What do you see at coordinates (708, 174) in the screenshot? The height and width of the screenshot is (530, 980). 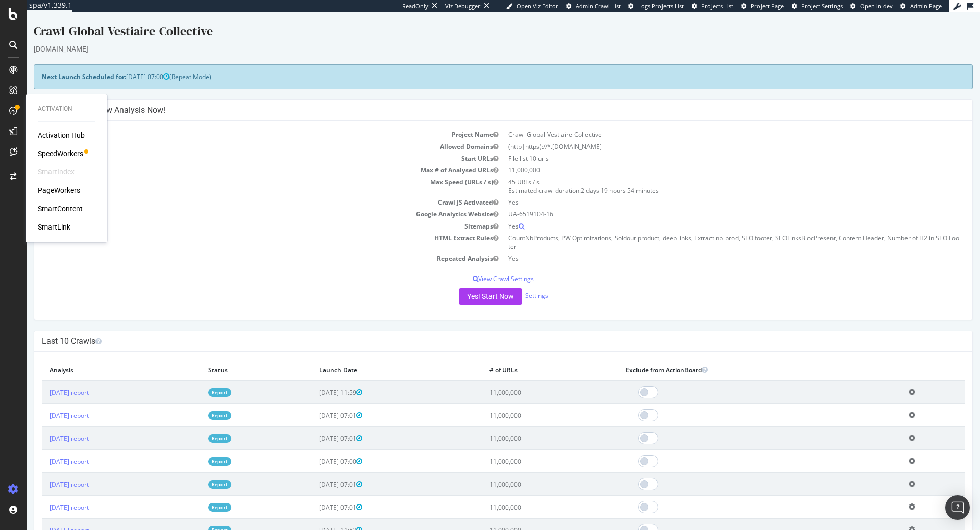 I see `td: 45 URLs / s Estimated crawl duration:` at bounding box center [708, 174].